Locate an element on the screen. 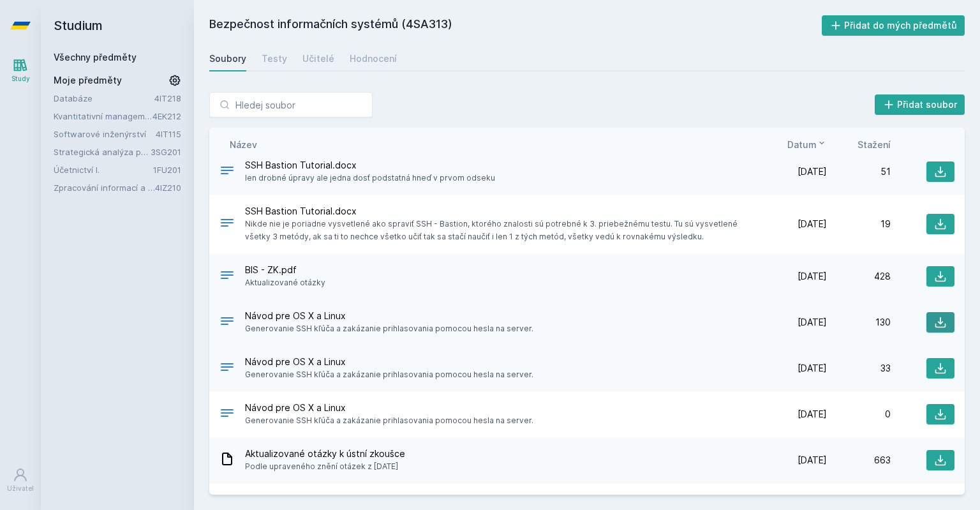  div: 19 is located at coordinates (858, 224).